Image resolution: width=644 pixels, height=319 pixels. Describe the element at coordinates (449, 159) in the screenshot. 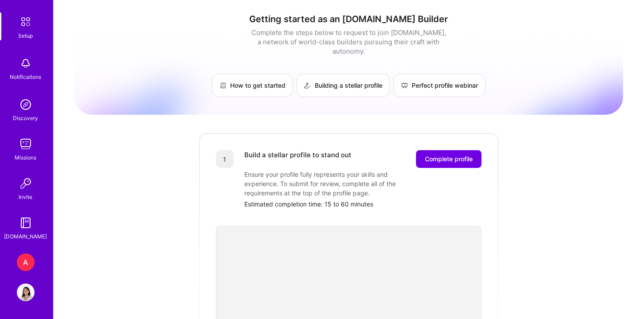

I see `button: Complete profile` at that location.